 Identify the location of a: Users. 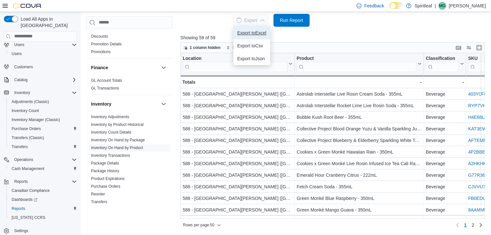
(16, 54).